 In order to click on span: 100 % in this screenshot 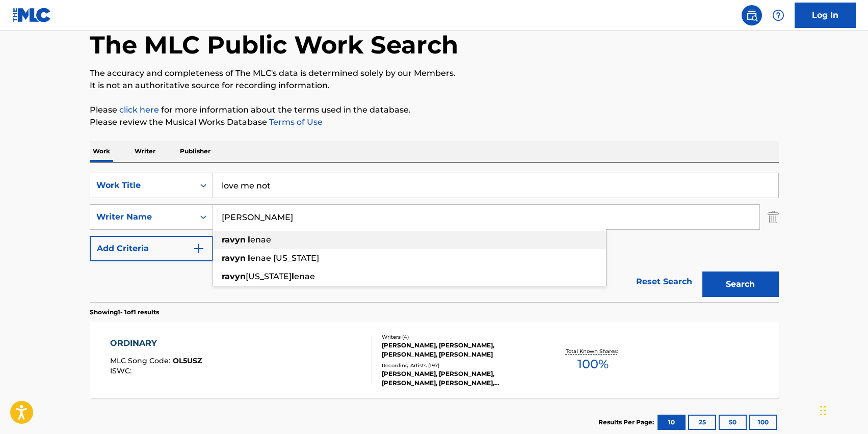, I will do `click(593, 364)`.